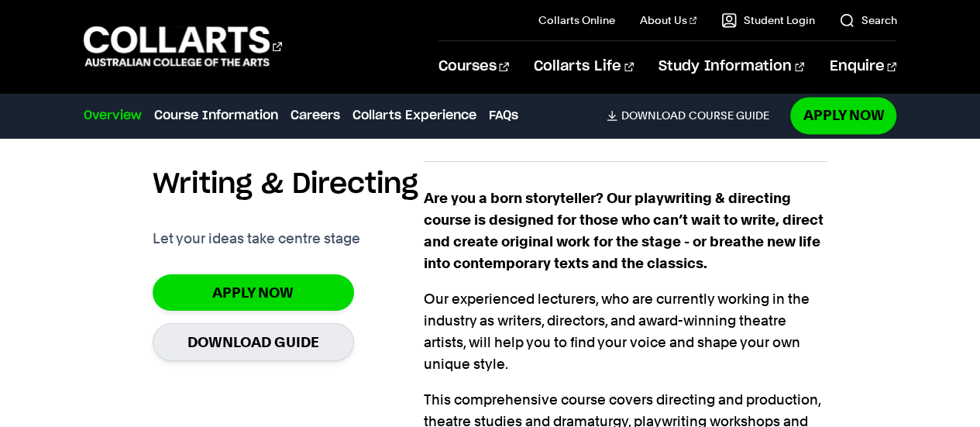  Describe the element at coordinates (693, 116) in the screenshot. I see `a: DownloadCourse Guide` at that location.